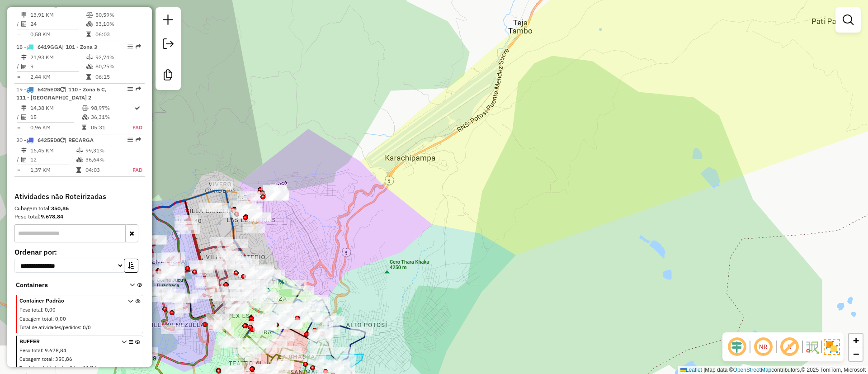 The height and width of the screenshot is (374, 868). I want to click on span: Total de atividades/pedidos, so click(50, 368).